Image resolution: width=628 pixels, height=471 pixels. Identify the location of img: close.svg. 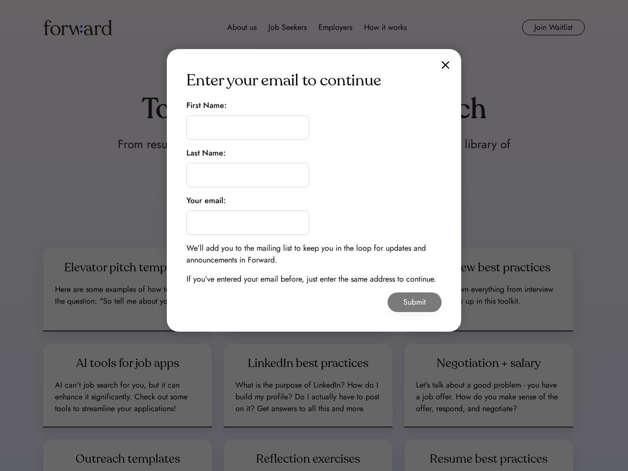
(446, 65).